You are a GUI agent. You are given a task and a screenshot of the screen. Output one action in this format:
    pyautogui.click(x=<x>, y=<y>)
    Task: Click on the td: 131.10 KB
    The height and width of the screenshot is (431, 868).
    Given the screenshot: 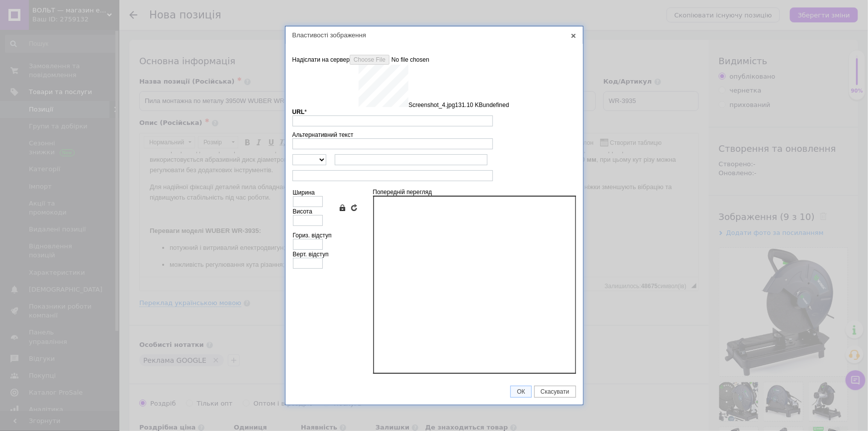 What is the action you would take?
    pyautogui.click(x=469, y=87)
    